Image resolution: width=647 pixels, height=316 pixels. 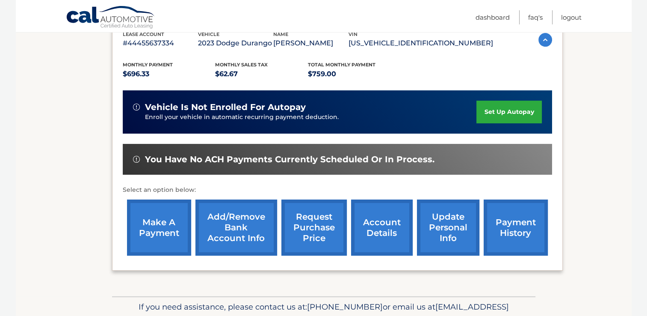 I want to click on p: $759.00, so click(x=354, y=74).